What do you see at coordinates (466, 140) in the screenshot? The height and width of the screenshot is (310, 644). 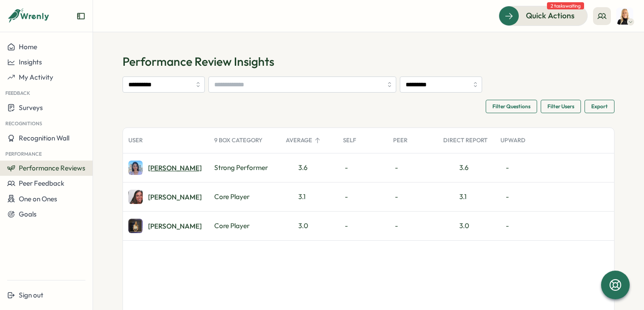 I see `div: Direct Report` at bounding box center [466, 140].